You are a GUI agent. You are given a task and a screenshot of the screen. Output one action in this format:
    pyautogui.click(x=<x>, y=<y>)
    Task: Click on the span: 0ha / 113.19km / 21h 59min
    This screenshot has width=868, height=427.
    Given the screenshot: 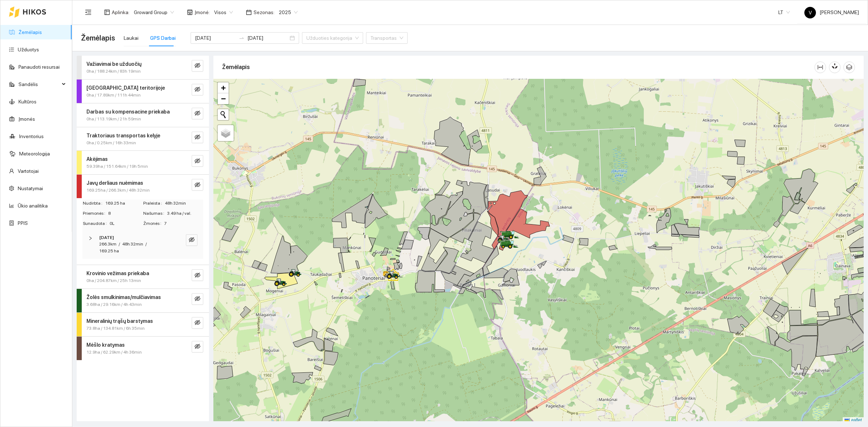 What is the action you would take?
    pyautogui.click(x=114, y=119)
    